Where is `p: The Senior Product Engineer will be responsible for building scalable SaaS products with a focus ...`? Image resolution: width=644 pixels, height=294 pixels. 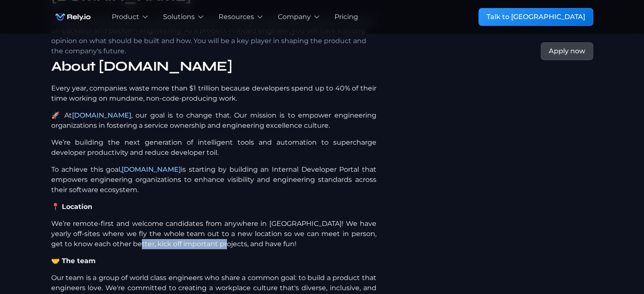
p: The Senior Product Engineer will be responsible for building scalable SaaS products with a focus ... is located at coordinates (213, 36).